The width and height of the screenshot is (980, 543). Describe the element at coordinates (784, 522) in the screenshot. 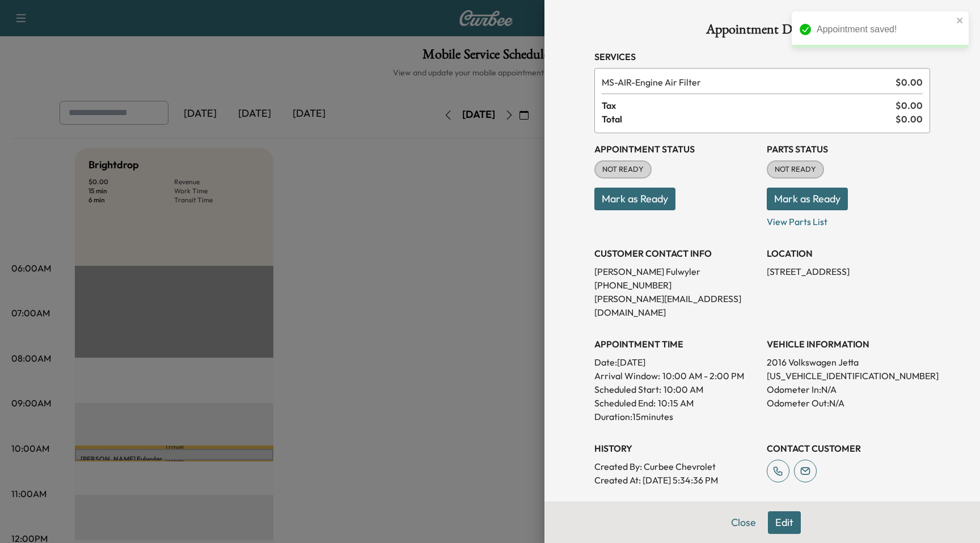

I see `button: Edit` at that location.